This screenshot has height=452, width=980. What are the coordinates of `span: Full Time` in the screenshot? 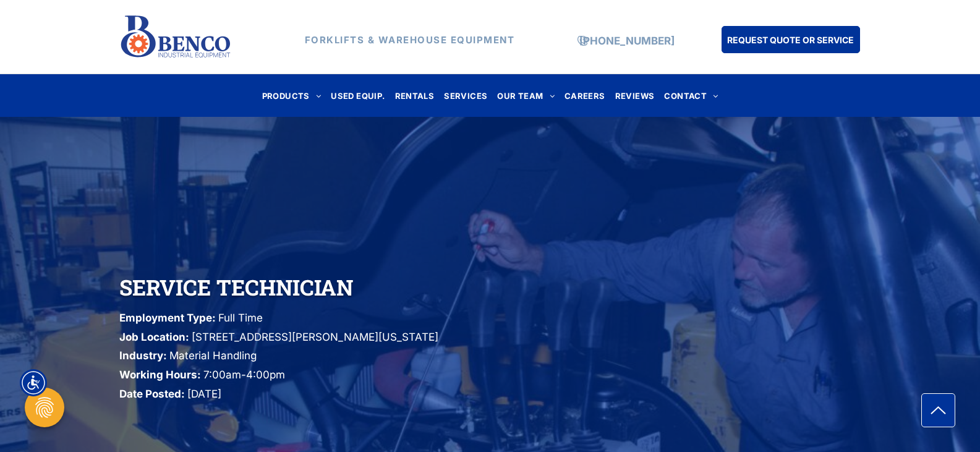 It's located at (240, 318).